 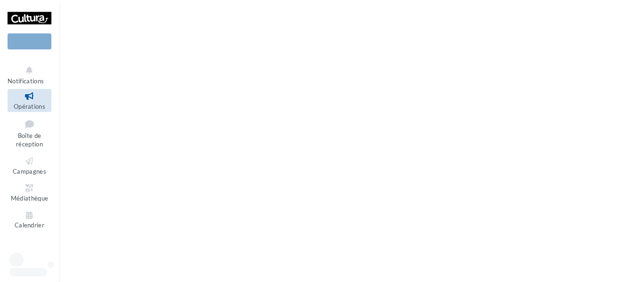 What do you see at coordinates (29, 171) in the screenshot?
I see `span: Campagnes` at bounding box center [29, 171].